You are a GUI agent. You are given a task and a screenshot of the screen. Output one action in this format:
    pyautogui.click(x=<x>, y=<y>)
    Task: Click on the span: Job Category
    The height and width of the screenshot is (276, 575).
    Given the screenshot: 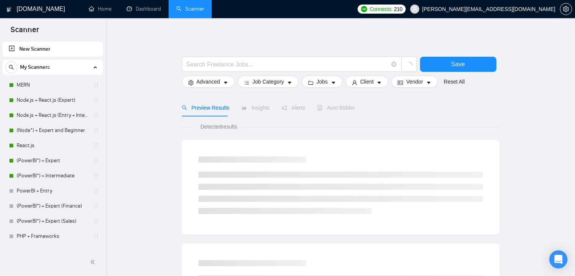 What is the action you would take?
    pyautogui.click(x=268, y=82)
    